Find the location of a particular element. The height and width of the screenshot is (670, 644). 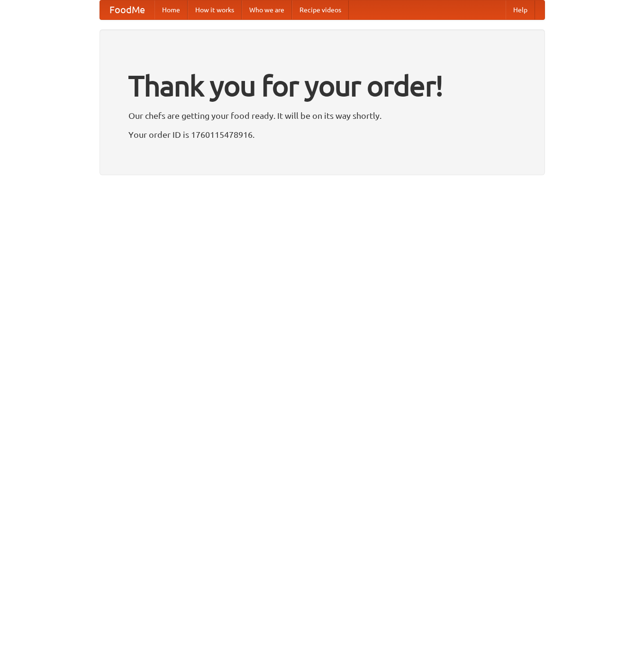

h1: Thank you for your order! is located at coordinates (322, 86).